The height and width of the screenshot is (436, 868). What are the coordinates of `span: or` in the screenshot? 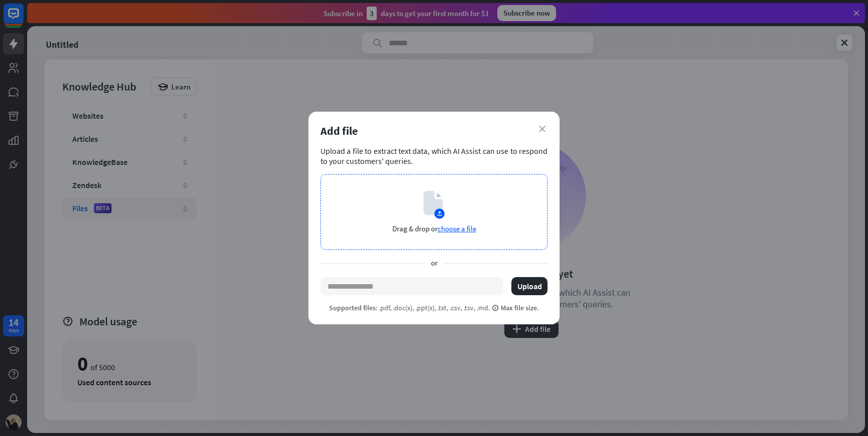 It's located at (434, 264).